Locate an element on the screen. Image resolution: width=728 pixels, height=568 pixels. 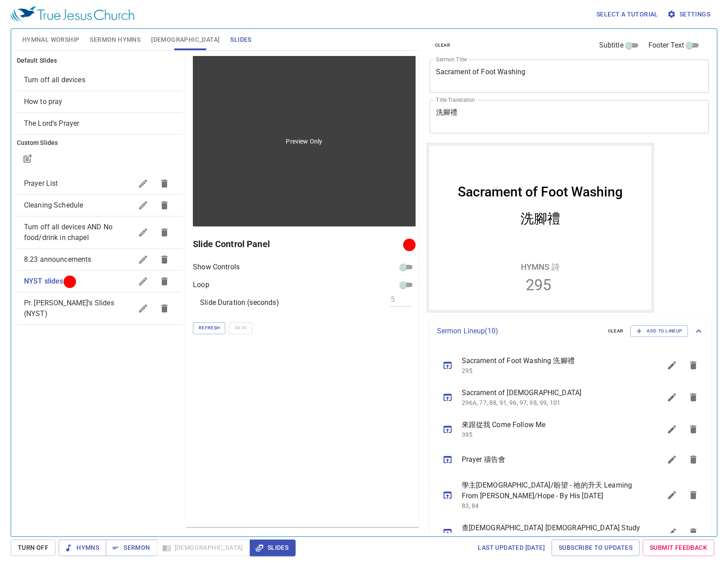
div: 8.23 announcements is located at coordinates (100, 259).